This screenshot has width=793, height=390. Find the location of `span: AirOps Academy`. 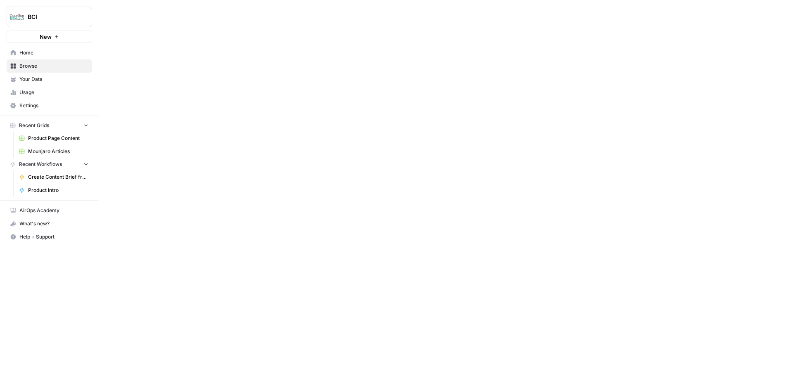

span: AirOps Academy is located at coordinates (54, 211).